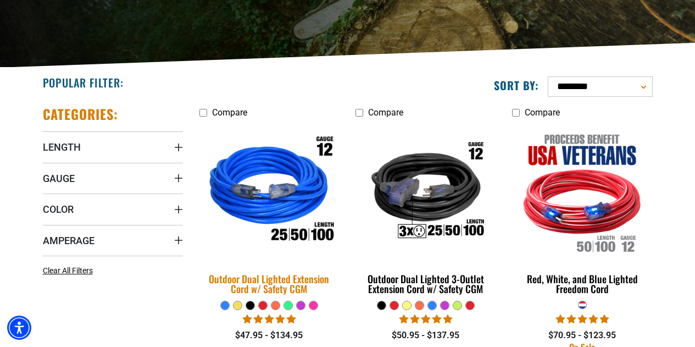 The height and width of the screenshot is (347, 695). Describe the element at coordinates (426, 319) in the screenshot. I see `span: 4.80 stars` at that location.